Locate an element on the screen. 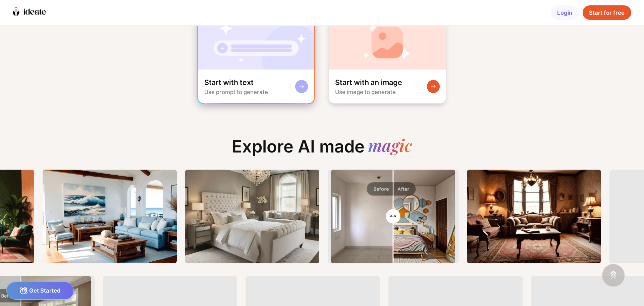 The width and height of the screenshot is (644, 306). img: startWithTextCardBg.jpg is located at coordinates (256, 43).